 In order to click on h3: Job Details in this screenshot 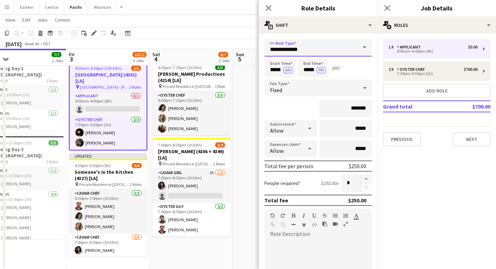, I will do `click(437, 8)`.